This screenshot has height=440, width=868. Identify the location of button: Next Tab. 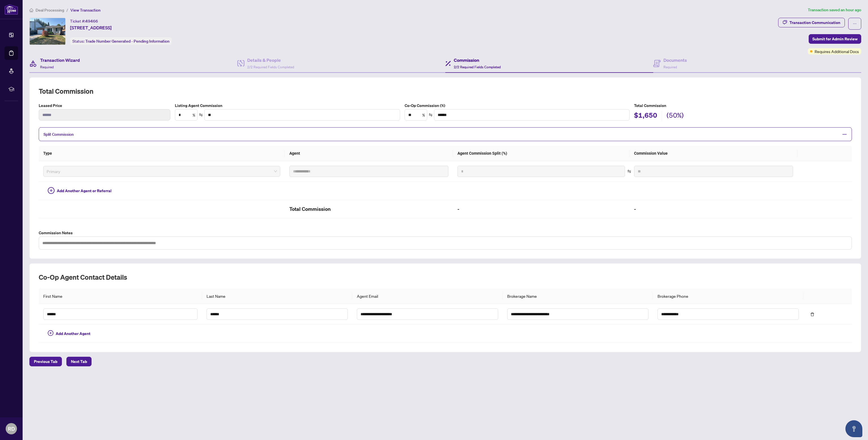
(79, 362).